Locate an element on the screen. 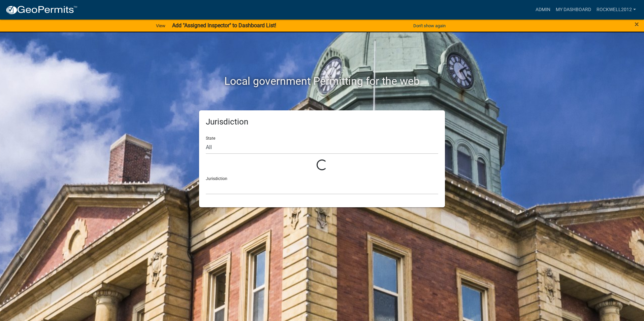 This screenshot has height=321, width=644. a: View is located at coordinates (161, 26).